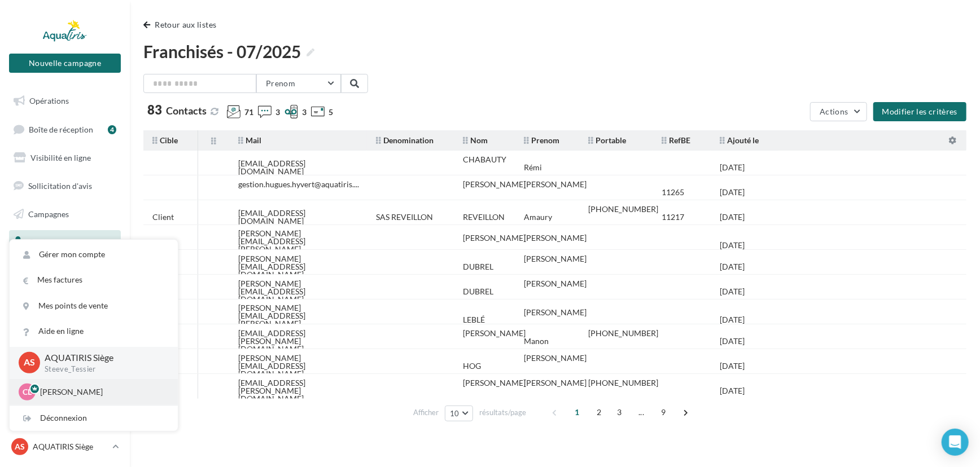 The image size is (980, 467). I want to click on div: 4, so click(112, 130).